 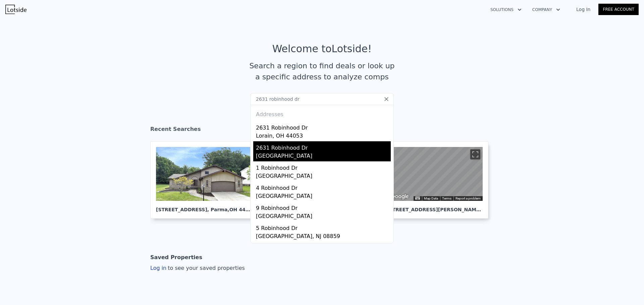 What do you see at coordinates (468, 198) in the screenshot?
I see `a: Report a problem` at bounding box center [468, 198].